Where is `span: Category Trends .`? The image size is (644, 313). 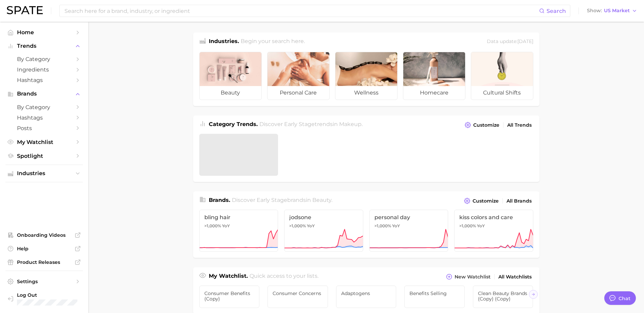 span: Category Trends . is located at coordinates (233, 124).